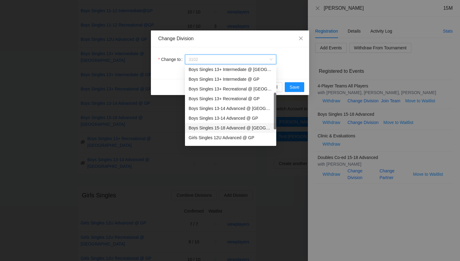  Describe the element at coordinates (231, 99) in the screenshot. I see `div: Boys Singles 13+ Recreational @ GP` at that location.